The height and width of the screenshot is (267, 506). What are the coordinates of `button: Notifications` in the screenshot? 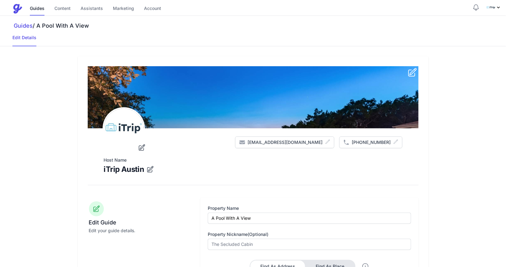 It's located at (476, 7).